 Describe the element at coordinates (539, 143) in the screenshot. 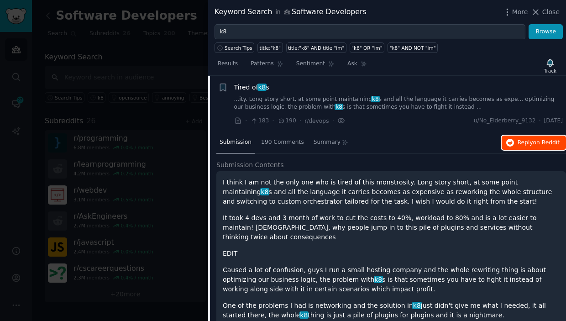

I see `span: Reply` at that location.